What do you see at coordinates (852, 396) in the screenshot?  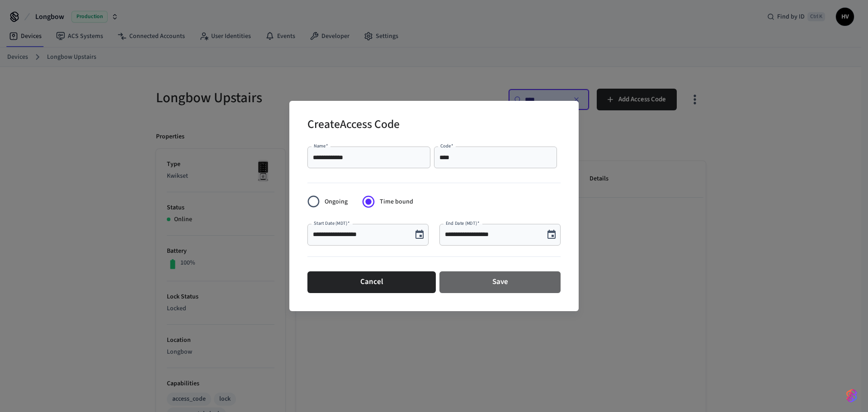 I see `img: SeamLogoGradient.69752ec5.svg` at bounding box center [852, 396].